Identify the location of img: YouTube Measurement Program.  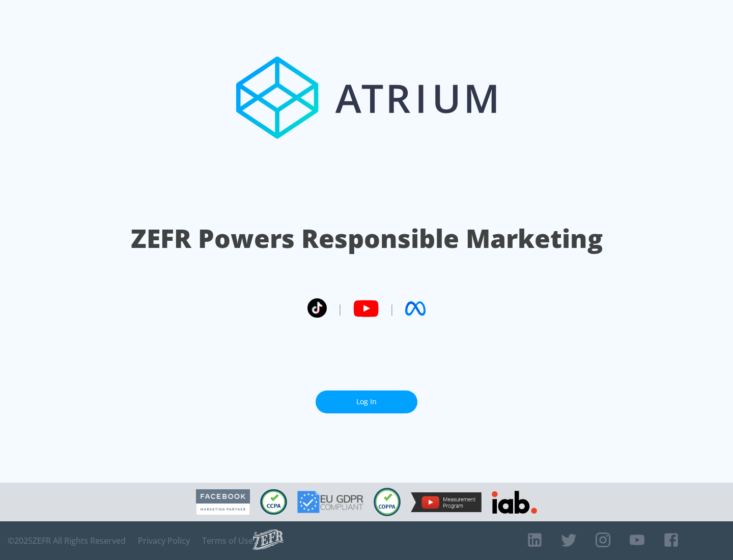
(446, 502).